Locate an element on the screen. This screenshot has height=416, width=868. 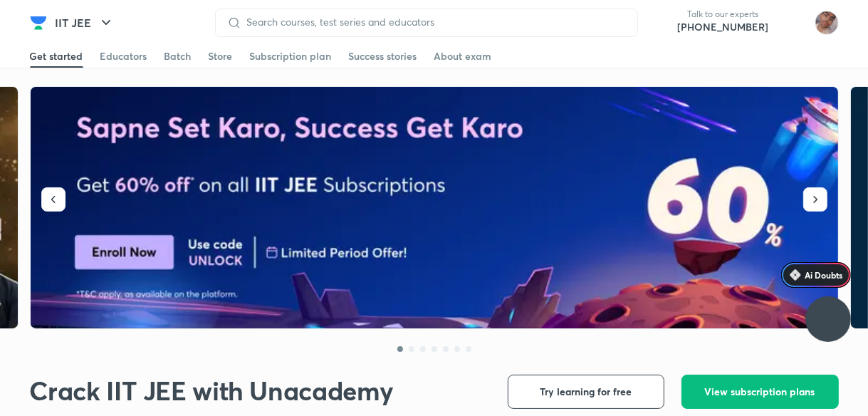
div: Get started is located at coordinates (56, 56).